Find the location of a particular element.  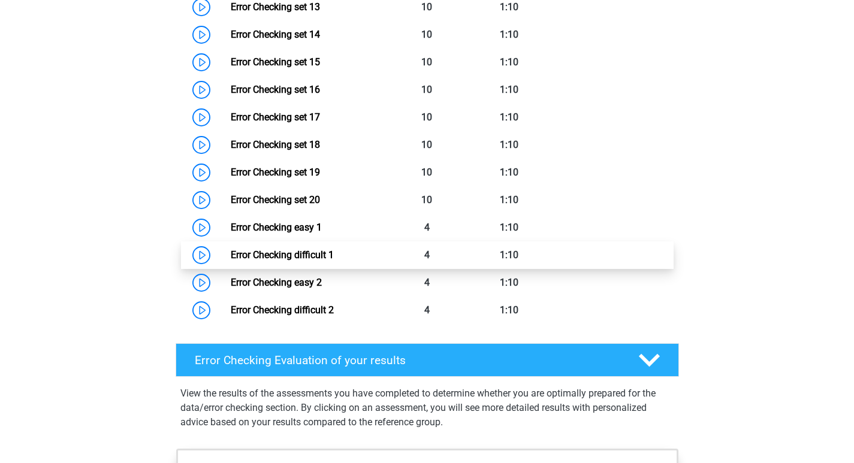

a: Error Checking difficult 1 is located at coordinates (282, 255).